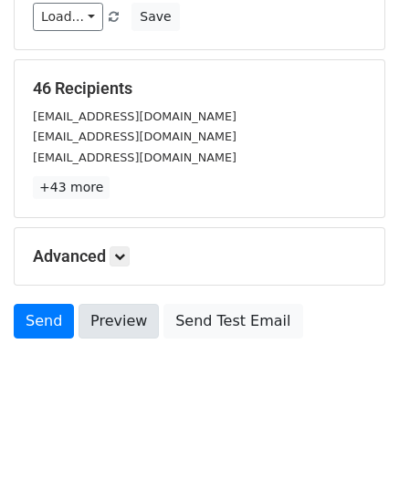  Describe the element at coordinates (71, 187) in the screenshot. I see `a: +43 more` at that location.